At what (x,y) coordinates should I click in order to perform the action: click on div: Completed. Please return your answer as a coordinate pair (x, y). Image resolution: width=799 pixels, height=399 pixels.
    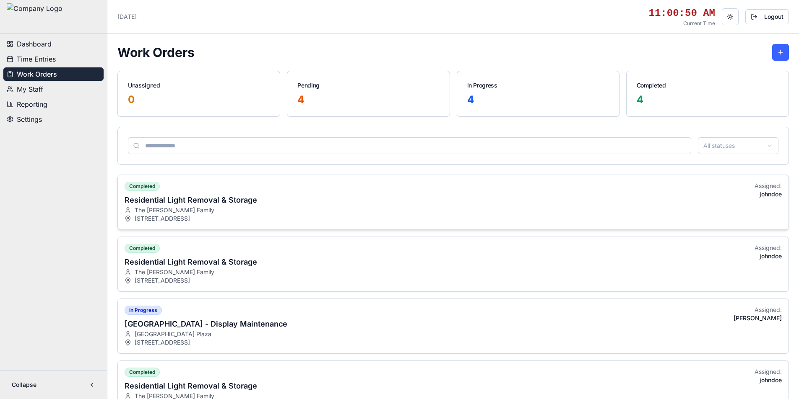
    Looking at the image, I should click on (707, 86).